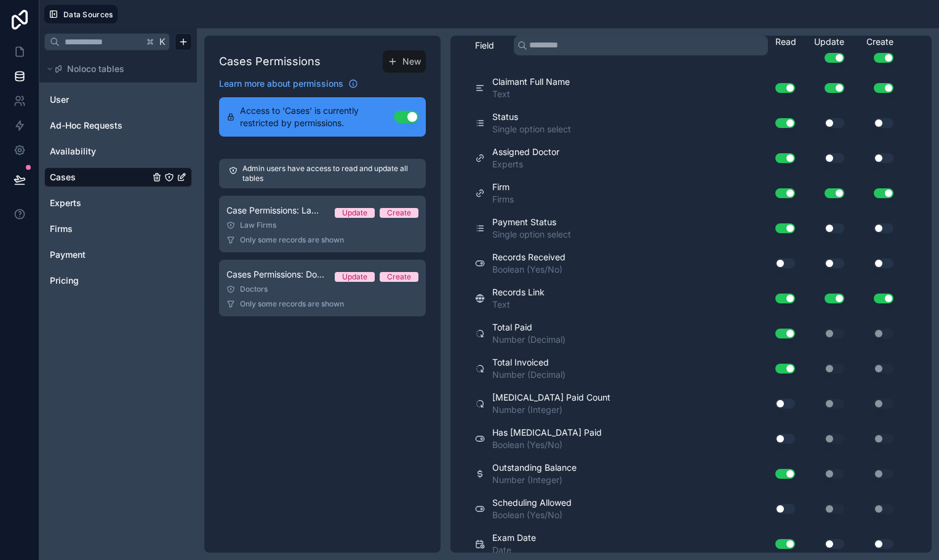  Describe the element at coordinates (269, 61) in the screenshot. I see `h1: Cases Permissions` at that location.